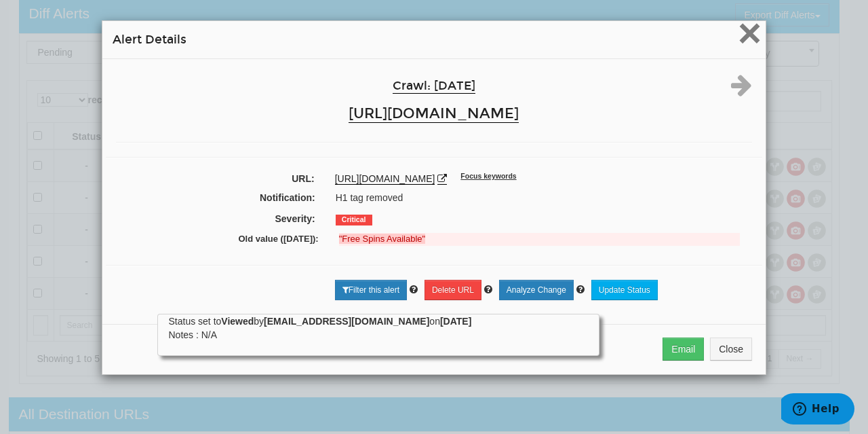 This screenshot has width=868, height=434. Describe the element at coordinates (371, 290) in the screenshot. I see `a: Filter this alert` at that location.